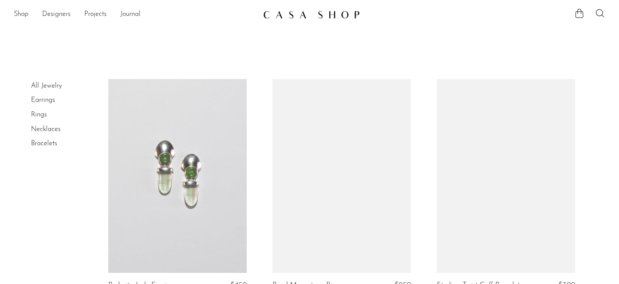 The height and width of the screenshot is (284, 619). What do you see at coordinates (39, 115) in the screenshot?
I see `a: Rings` at bounding box center [39, 115].